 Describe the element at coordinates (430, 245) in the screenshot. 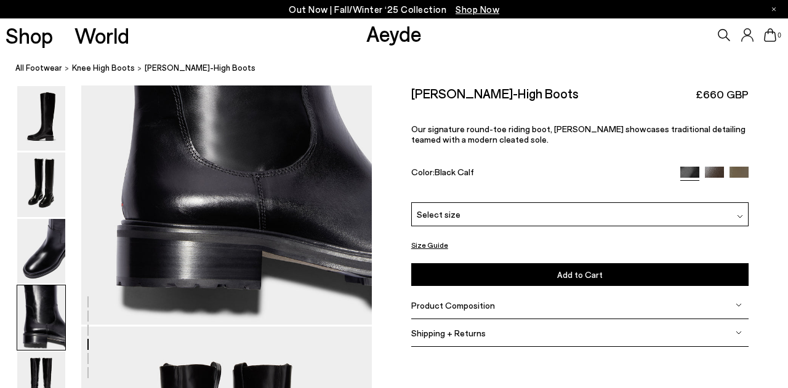

I see `button: Size Guide` at that location.